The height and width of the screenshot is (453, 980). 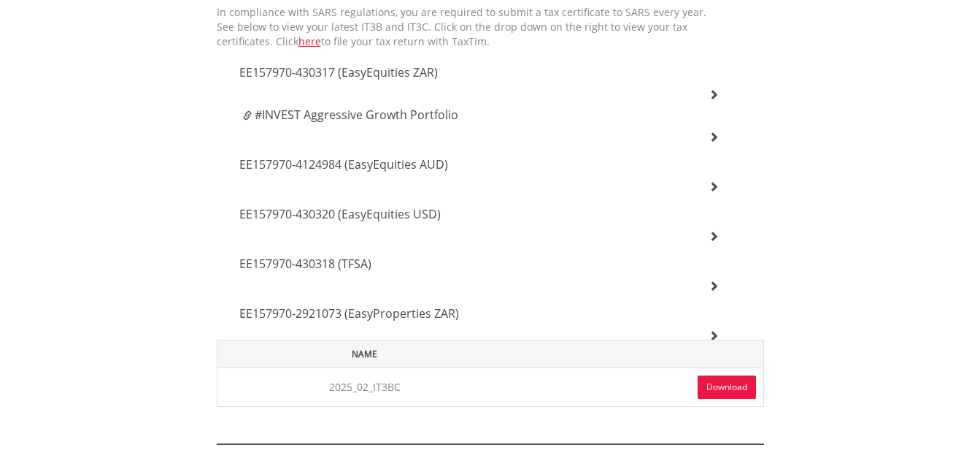 What do you see at coordinates (339, 72) in the screenshot?
I see `span: EE157970-430317 (EasyEquities ZAR)` at bounding box center [339, 72].